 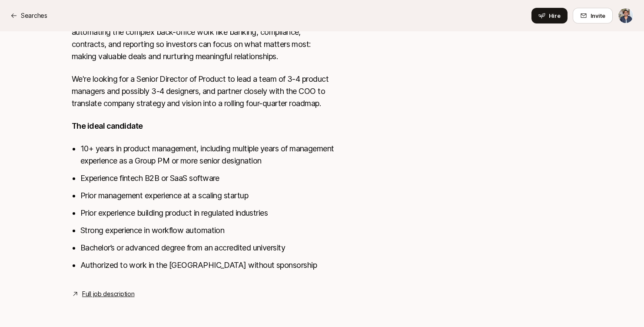 What do you see at coordinates (204, 91) in the screenshot?
I see `p: We're looking for a Senior Director of Product to lead a team of 3-4 product managers and possibl...` at bounding box center [204, 91].